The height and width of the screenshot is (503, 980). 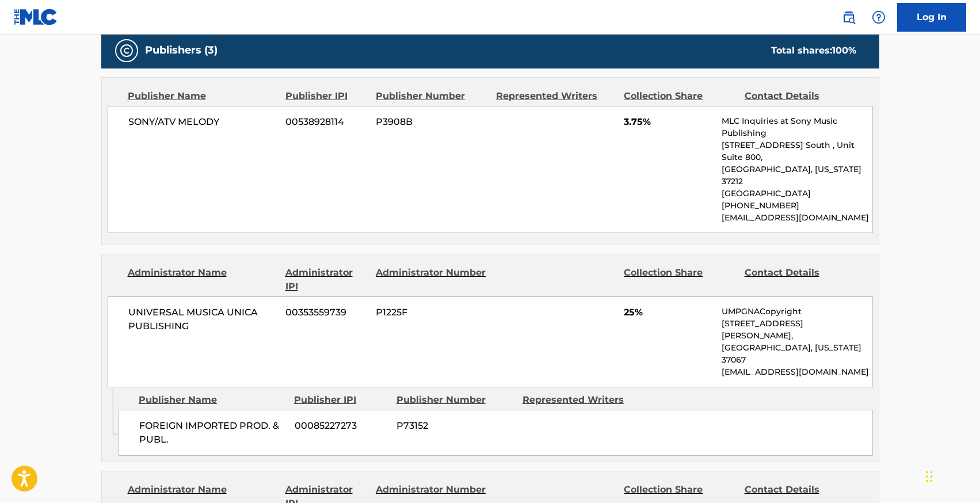 I want to click on img: Publishers, so click(x=127, y=51).